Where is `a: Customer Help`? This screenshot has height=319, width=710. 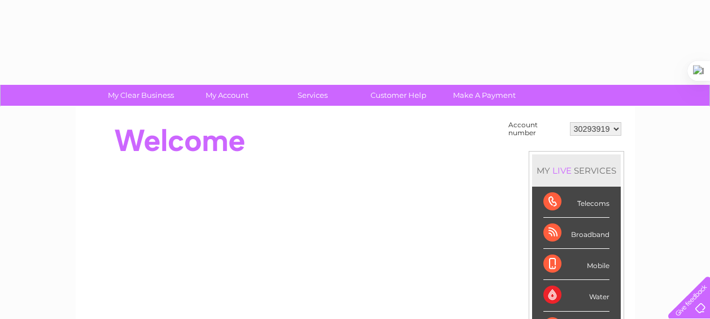 a: Customer Help is located at coordinates (398, 95).